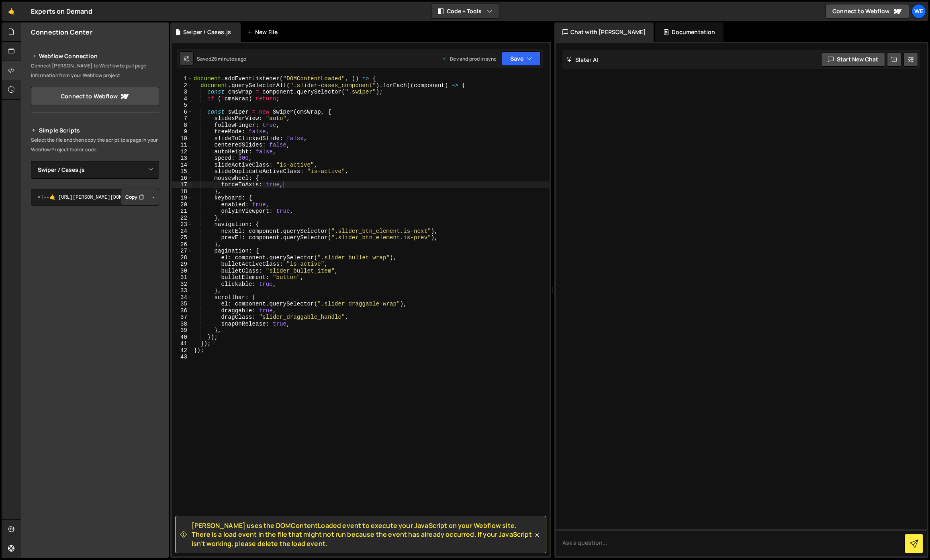  Describe the element at coordinates (229, 58) in the screenshot. I see `div: 26 minutes ago` at that location.